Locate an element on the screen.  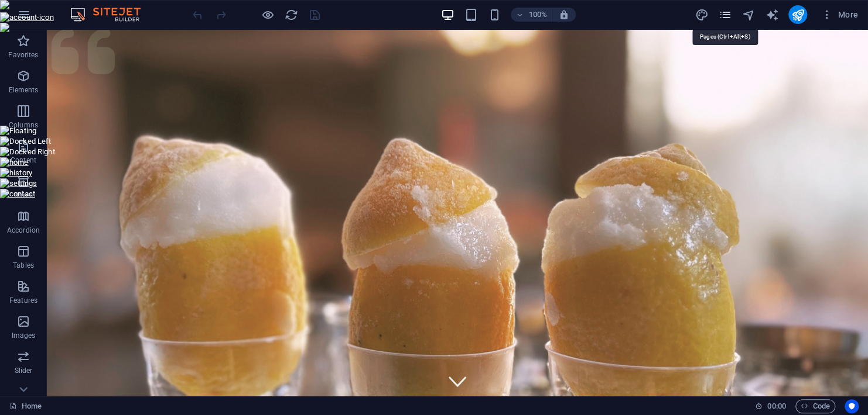
span: 00 00 is located at coordinates (775, 406).